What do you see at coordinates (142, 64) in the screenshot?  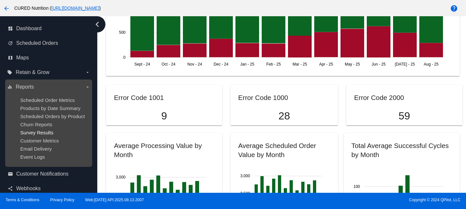 I see `text: Sept - 24` at bounding box center [142, 64].